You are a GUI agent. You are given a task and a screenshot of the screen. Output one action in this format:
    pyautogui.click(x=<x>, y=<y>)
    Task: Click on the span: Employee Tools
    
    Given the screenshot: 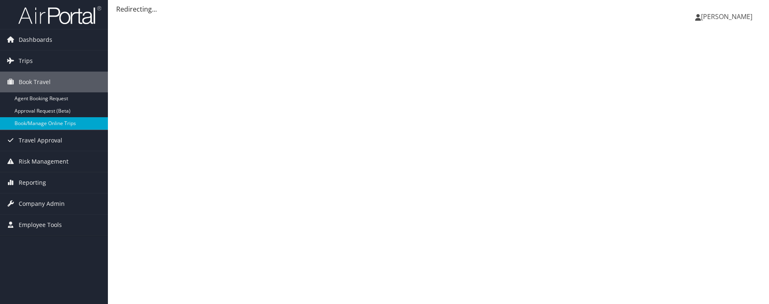 What is the action you would take?
    pyautogui.click(x=40, y=225)
    